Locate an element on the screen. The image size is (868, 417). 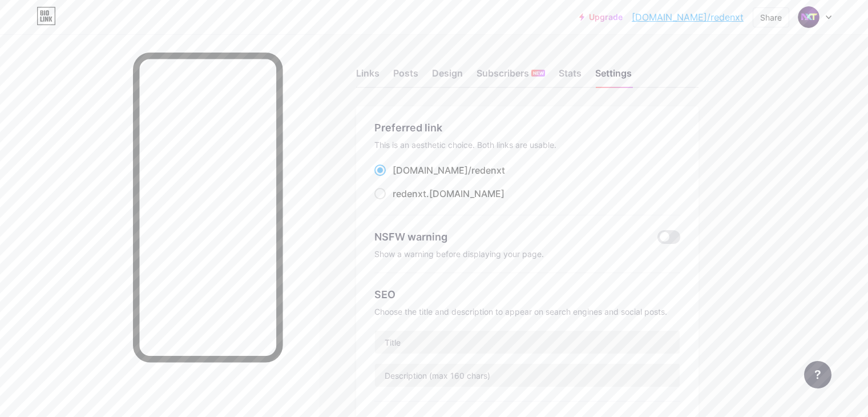
div: Settings is located at coordinates (613, 76).